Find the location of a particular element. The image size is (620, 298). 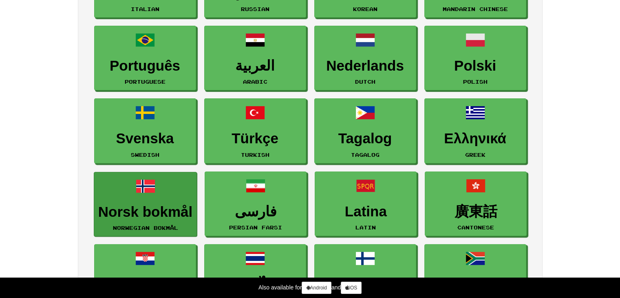

small: Swedish is located at coordinates (145, 155).